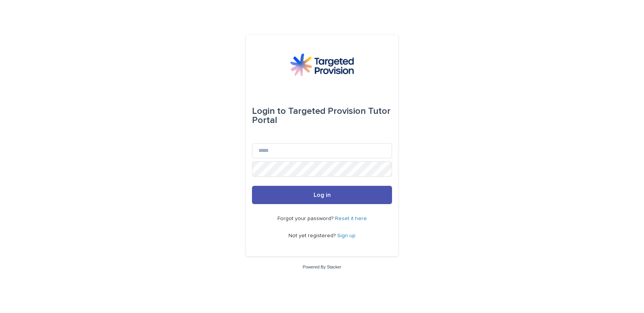 Image resolution: width=644 pixels, height=313 pixels. What do you see at coordinates (322, 267) in the screenshot?
I see `a: Powered By Stacker` at bounding box center [322, 267].